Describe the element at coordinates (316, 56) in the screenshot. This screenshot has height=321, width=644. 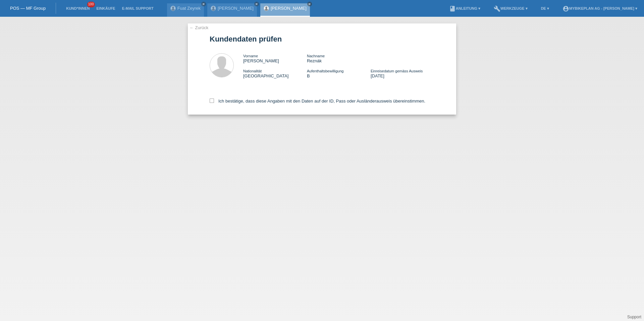
I see `span: Nachname` at that location.